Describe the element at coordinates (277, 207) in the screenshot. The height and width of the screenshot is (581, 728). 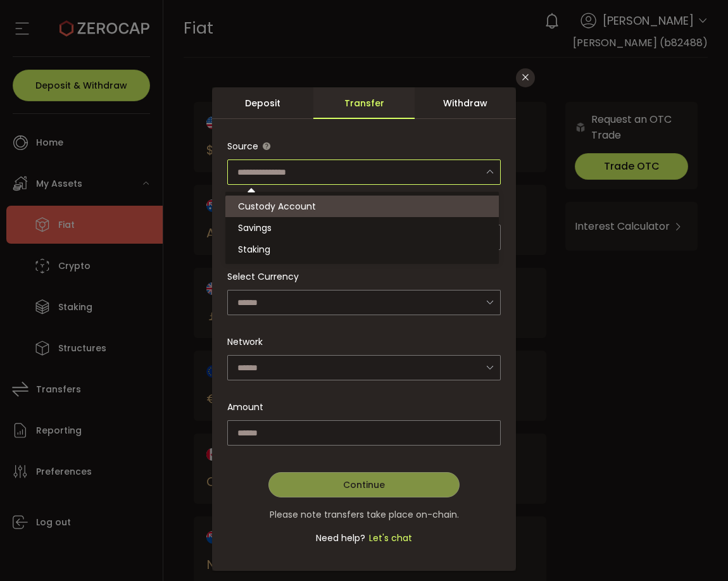
I see `span: Custody Account` at that location.